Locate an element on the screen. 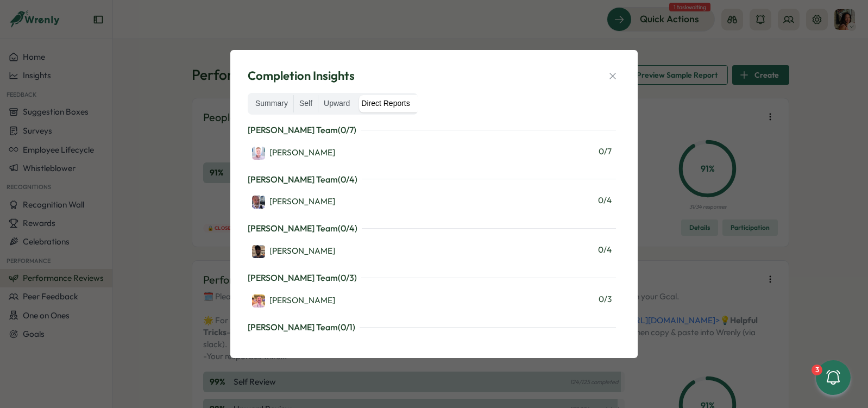 Image resolution: width=868 pixels, height=408 pixels. img: David Wall is located at coordinates (259, 202).